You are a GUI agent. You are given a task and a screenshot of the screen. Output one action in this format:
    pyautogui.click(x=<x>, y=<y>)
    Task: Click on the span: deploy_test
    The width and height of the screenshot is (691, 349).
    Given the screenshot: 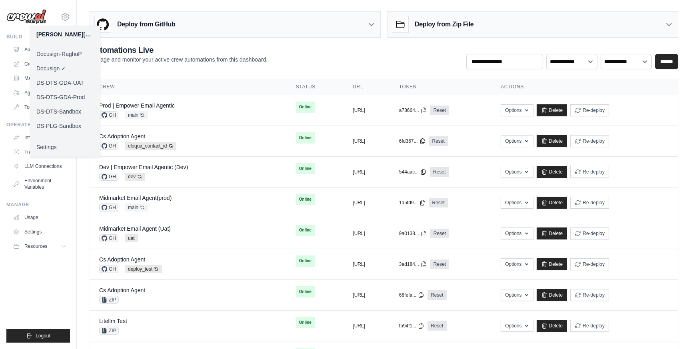 What is the action you would take?
    pyautogui.click(x=143, y=269)
    